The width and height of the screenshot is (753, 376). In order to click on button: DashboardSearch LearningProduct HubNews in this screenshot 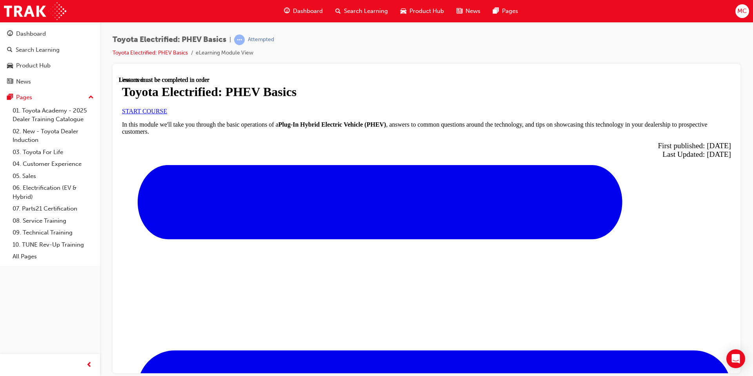, I will do `click(50, 58)`.